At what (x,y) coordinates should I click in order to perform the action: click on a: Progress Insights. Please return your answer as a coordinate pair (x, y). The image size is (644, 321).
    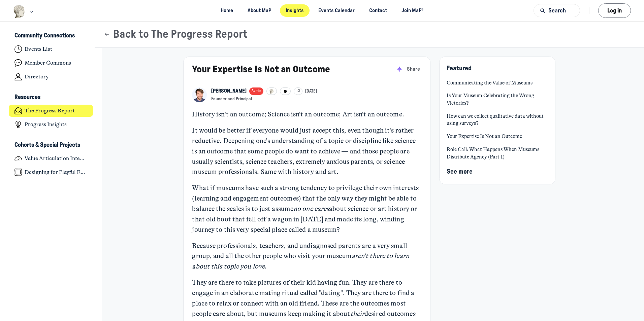
    Looking at the image, I should click on (51, 124).